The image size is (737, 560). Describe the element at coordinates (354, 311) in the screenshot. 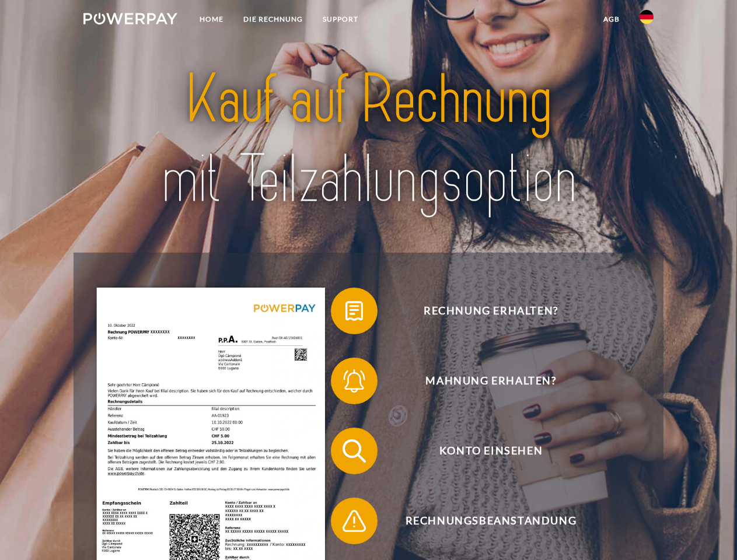

I see `img: qb_bill.svg` at that location.